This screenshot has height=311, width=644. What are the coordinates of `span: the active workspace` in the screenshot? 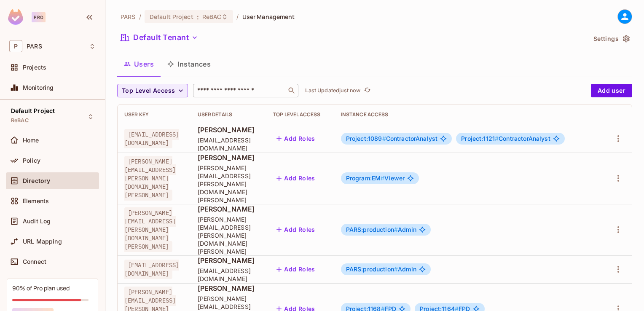 It's located at (128, 17).